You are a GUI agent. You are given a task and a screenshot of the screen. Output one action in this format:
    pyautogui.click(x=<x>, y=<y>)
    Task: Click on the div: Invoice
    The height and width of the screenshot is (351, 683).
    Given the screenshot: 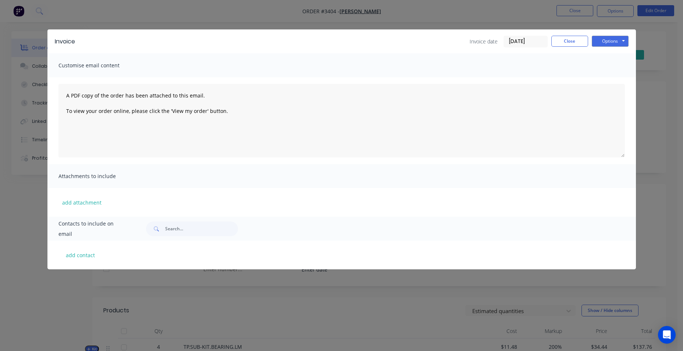 What is the action you would take?
    pyautogui.click(x=65, y=42)
    